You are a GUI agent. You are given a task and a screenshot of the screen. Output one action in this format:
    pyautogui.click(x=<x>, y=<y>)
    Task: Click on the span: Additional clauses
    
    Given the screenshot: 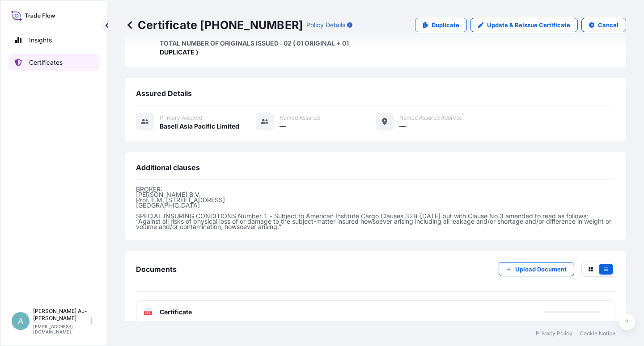 What is the action you would take?
    pyautogui.click(x=168, y=167)
    